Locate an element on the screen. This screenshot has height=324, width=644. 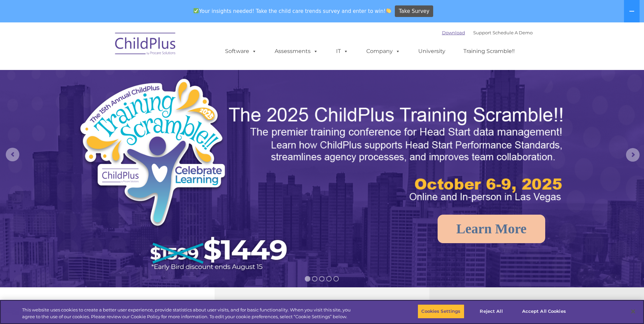
span: Phone number is located at coordinates (108, 75).